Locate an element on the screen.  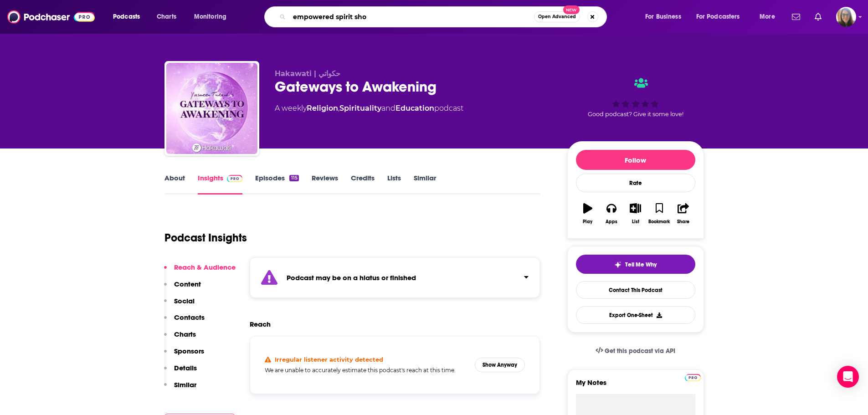
section: Click to expand status details is located at coordinates (396, 278).